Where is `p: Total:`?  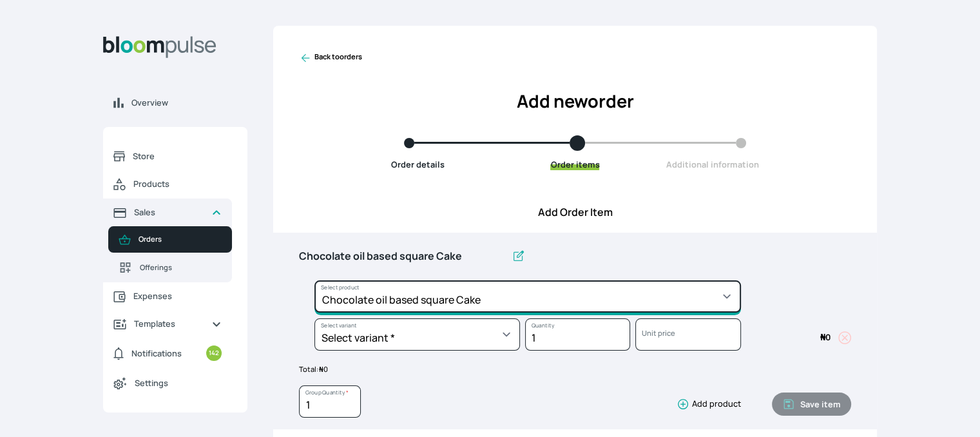
p: Total: is located at coordinates (575, 370).